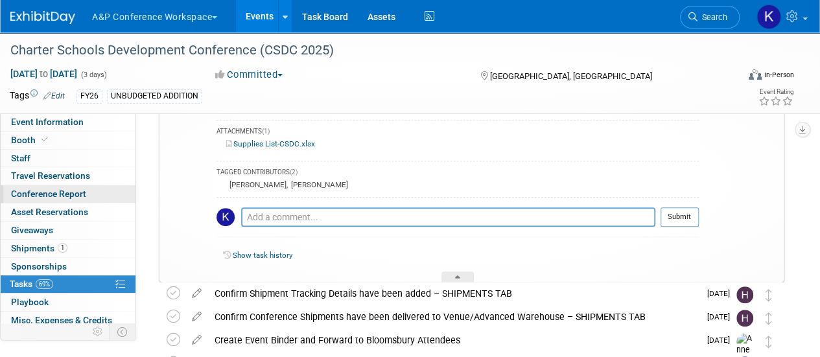 This screenshot has height=357, width=820. I want to click on div: Create Event Binder and Forward to Bloomsbury Attendees, so click(454, 340).